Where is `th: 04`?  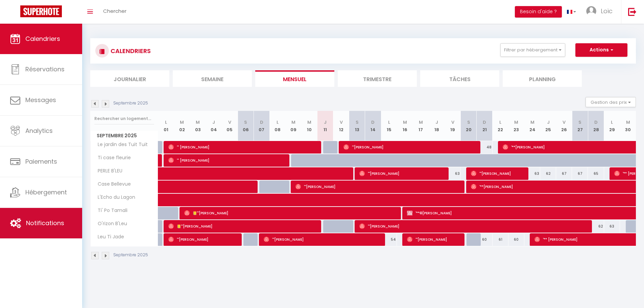 th: 04 is located at coordinates (214, 126).